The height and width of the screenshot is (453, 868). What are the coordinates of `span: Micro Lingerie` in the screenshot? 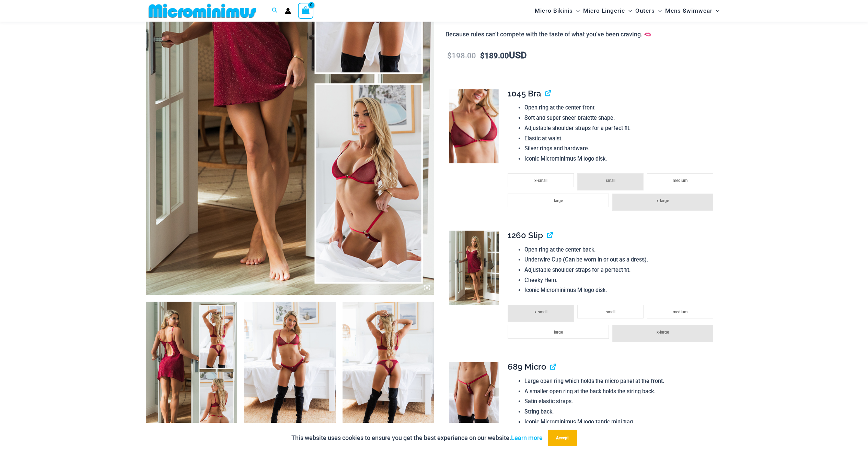 It's located at (604, 11).